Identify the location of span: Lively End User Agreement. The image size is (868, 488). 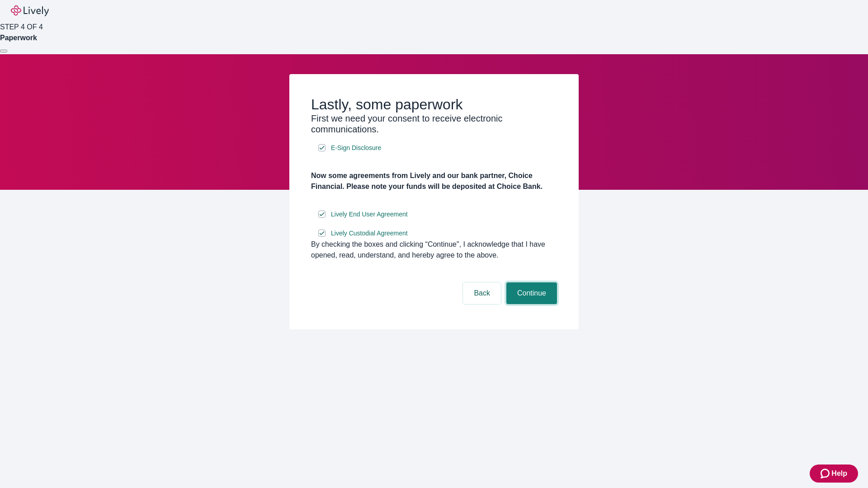
(369, 214).